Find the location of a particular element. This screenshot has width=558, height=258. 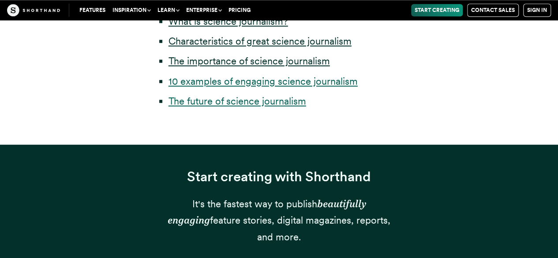

button: Enterprise is located at coordinates (204, 10).